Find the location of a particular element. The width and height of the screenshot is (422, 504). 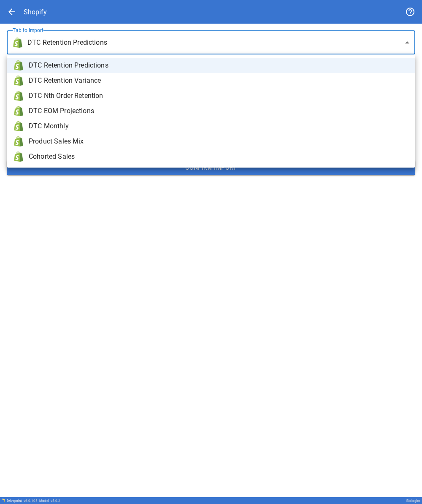

span: DTC Retention Variance is located at coordinates (219, 80).